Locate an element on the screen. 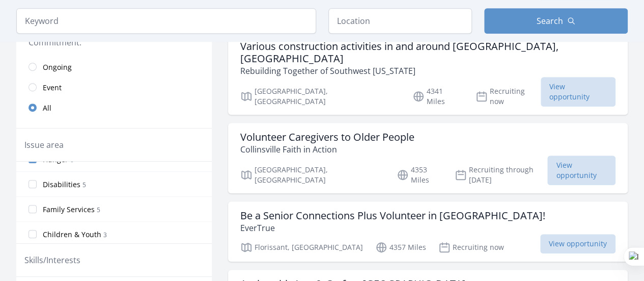 The image size is (644, 281). input: Children & Youth 3 is located at coordinates (33, 234).